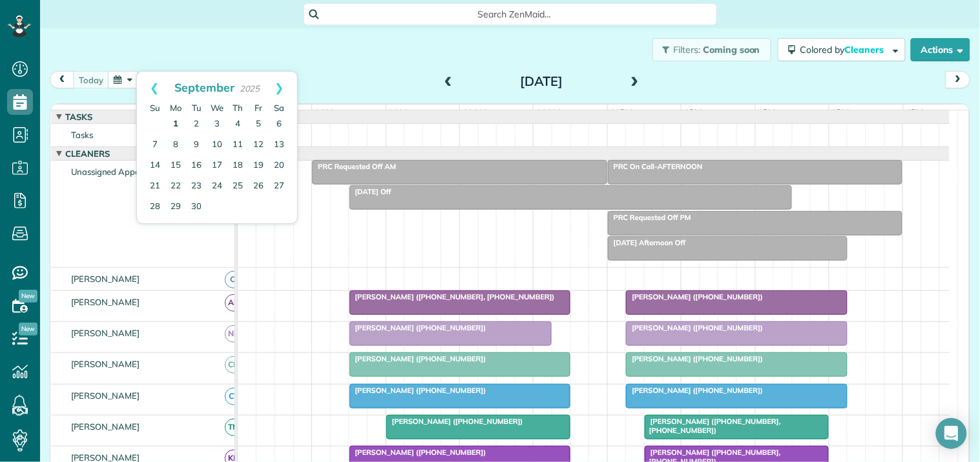 Image resolution: width=980 pixels, height=462 pixels. What do you see at coordinates (655, 166) in the screenshot?
I see `span: PRC On Call-AFTERNOON` at bounding box center [655, 166].